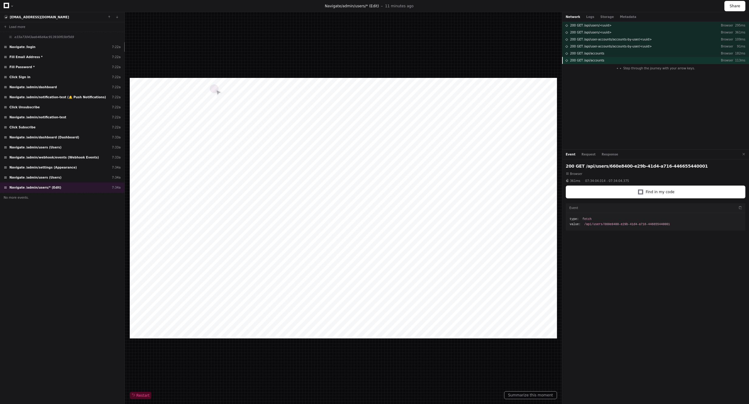  I want to click on button: Event, so click(571, 154).